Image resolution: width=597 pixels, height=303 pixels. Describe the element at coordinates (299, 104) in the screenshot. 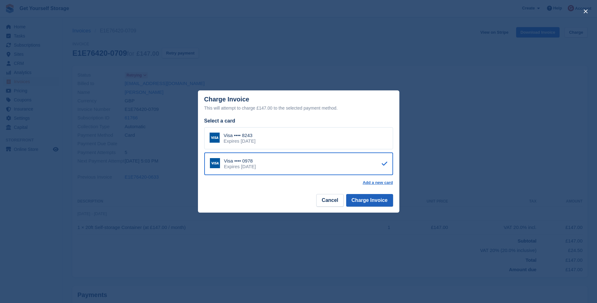

I see `div: Charge Invoice` at that location.